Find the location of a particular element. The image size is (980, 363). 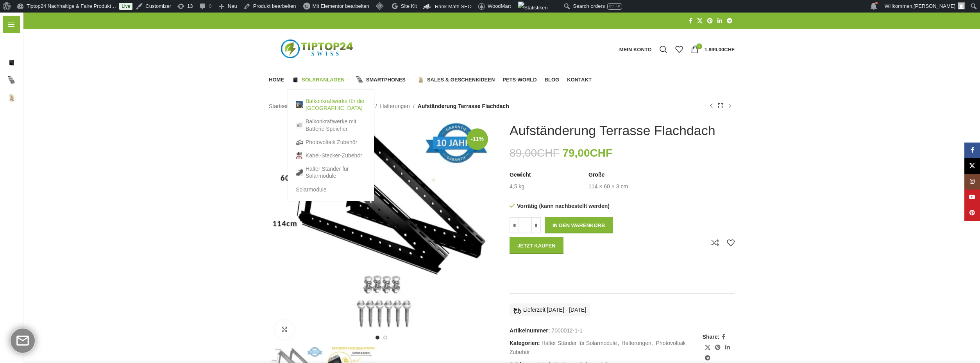

span: Mein Konto is located at coordinates (636, 49).